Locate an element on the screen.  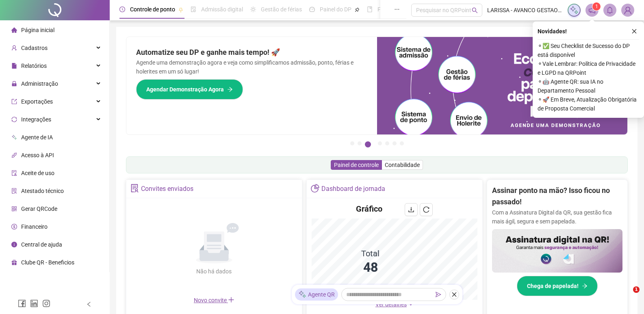
span: Contabilidade is located at coordinates (402, 165).